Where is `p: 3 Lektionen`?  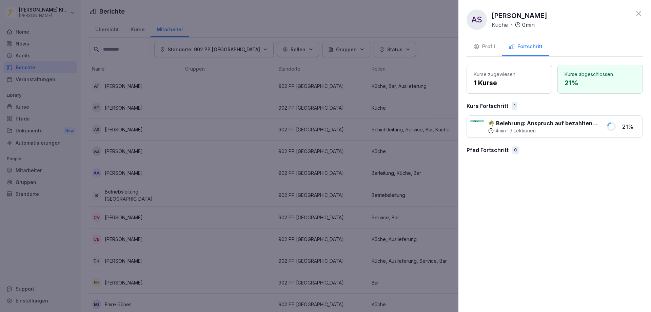
p: 3 Lektionen is located at coordinates (523, 131).